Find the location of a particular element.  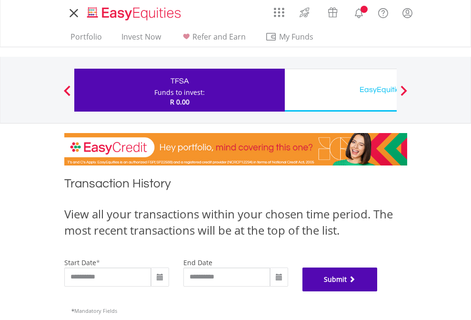

div: Funds to invest: is located at coordinates (180, 92).